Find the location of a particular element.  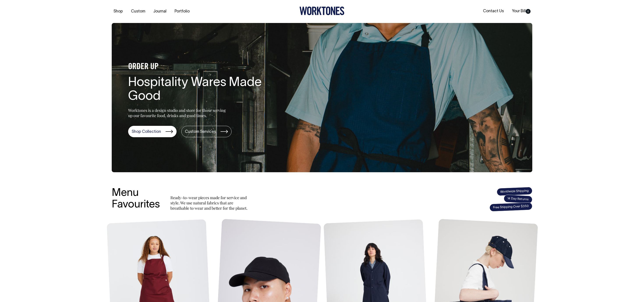

a: Shop Collection is located at coordinates (152, 132).